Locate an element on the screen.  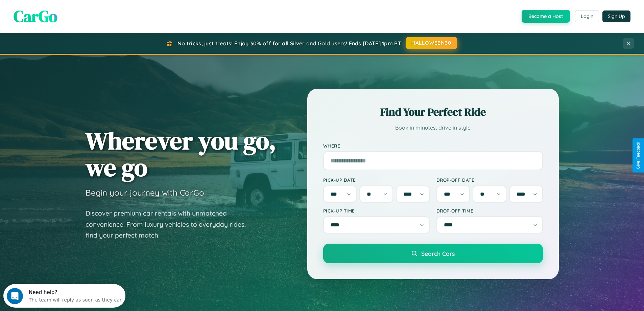
label: Drop-off Time is located at coordinates (490, 210).